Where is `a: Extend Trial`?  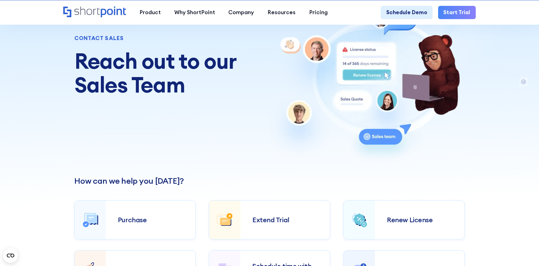
a: Extend Trial is located at coordinates (269, 220).